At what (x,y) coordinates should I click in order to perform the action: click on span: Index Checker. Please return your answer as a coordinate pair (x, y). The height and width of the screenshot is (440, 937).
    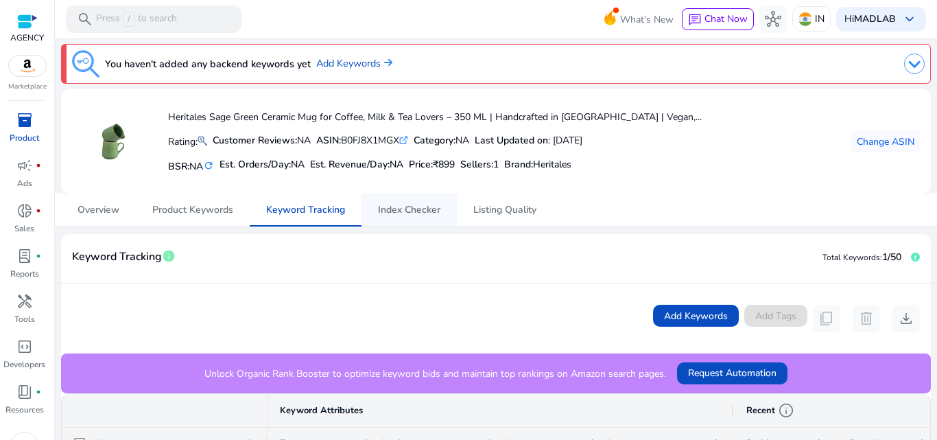
    Looking at the image, I should click on (409, 210).